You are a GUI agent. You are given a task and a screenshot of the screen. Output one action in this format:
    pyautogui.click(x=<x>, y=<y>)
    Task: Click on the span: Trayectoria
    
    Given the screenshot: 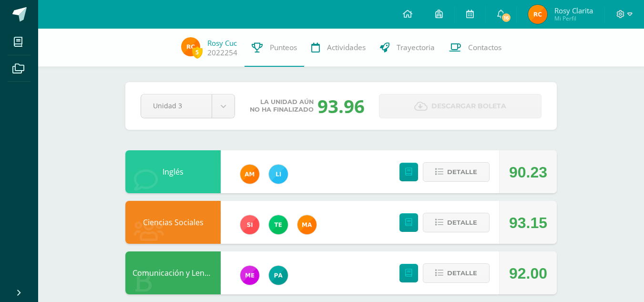 What is the action you would take?
    pyautogui.click(x=416, y=47)
    